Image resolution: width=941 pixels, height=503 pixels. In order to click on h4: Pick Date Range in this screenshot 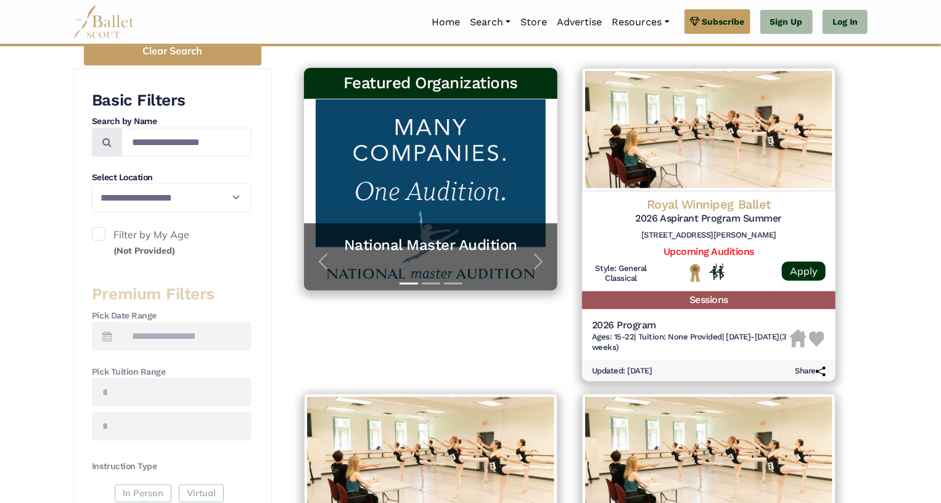, I will do `click(171, 316)`.